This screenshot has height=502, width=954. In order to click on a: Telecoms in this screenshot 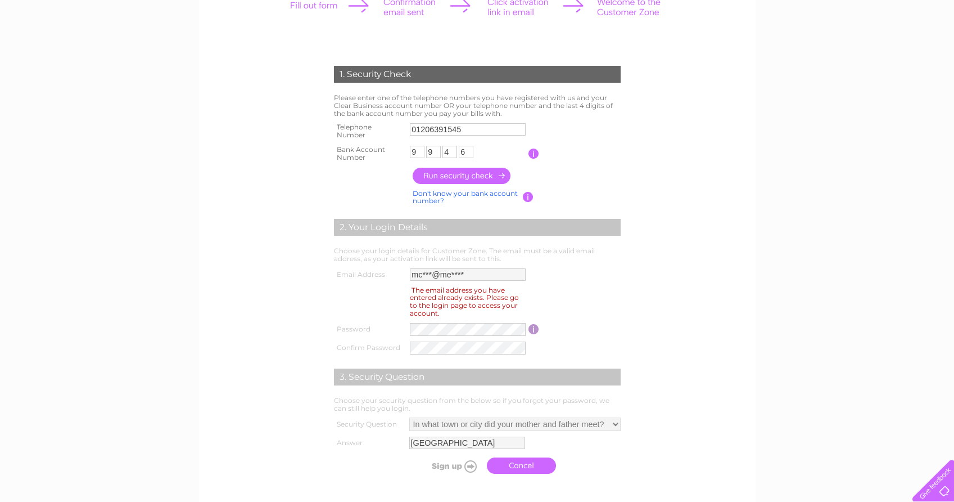, I will do `click(873, 52)`.